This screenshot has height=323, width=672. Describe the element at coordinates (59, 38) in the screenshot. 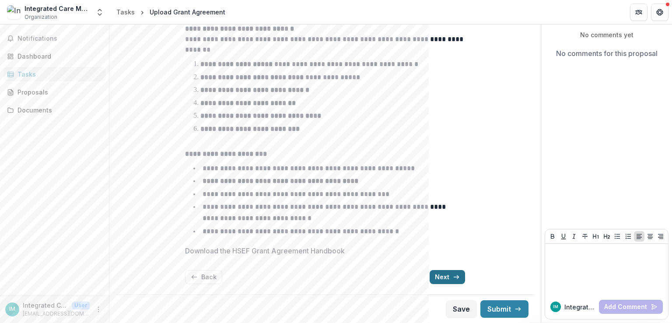

I see `span: Notifications` at that location.